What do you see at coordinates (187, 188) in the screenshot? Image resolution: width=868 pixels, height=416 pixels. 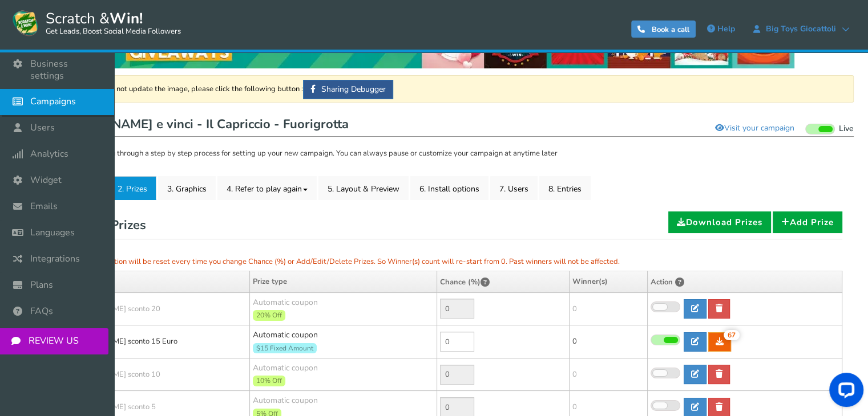 I see `a: 3. Graphics` at bounding box center [187, 188].